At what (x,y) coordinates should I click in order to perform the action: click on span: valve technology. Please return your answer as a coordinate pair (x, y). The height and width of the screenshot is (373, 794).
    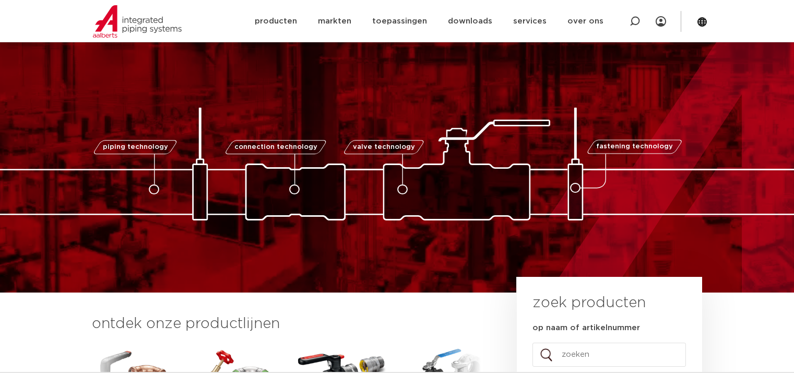
    Looking at the image, I should click on (384, 147).